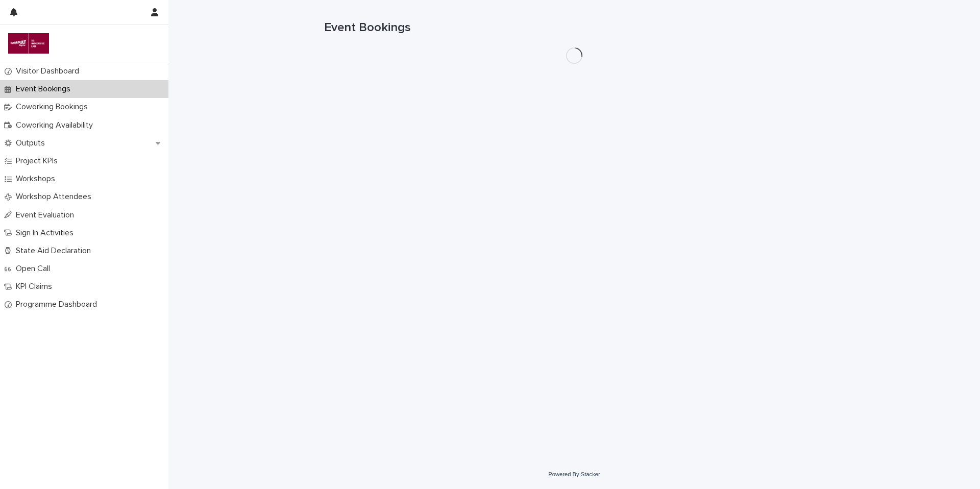 This screenshot has width=980, height=489. What do you see at coordinates (37, 178) in the screenshot?
I see `p: Workshops` at bounding box center [37, 178].